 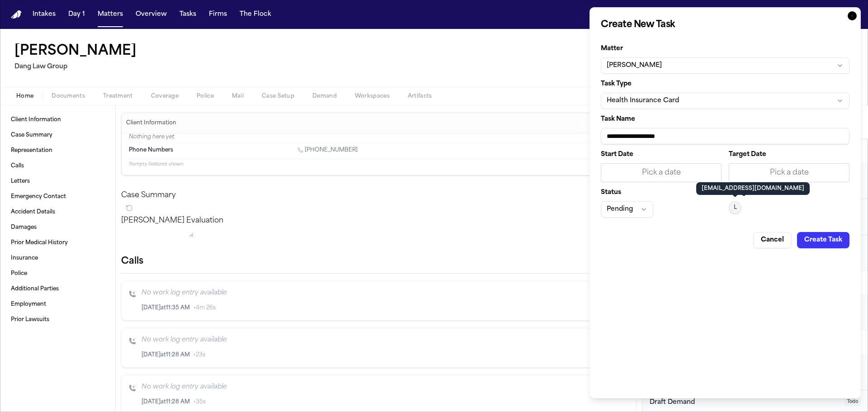 I want to click on p: Nothing here yet., so click(x=379, y=138).